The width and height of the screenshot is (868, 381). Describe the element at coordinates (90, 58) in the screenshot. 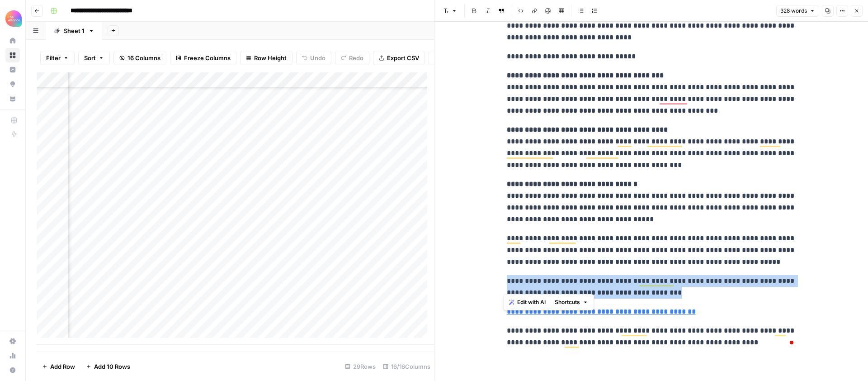

I see `span: Sort` at that location.